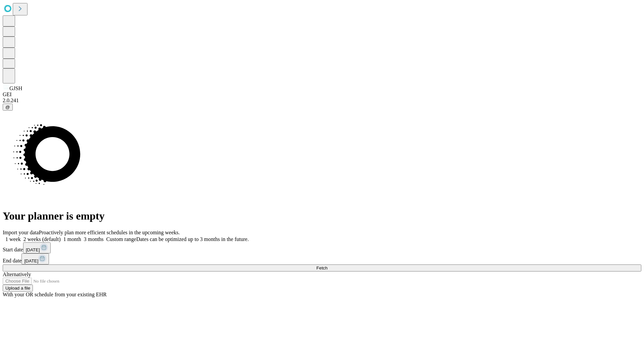  What do you see at coordinates (72, 239) in the screenshot?
I see `span: 1 month` at bounding box center [72, 239].